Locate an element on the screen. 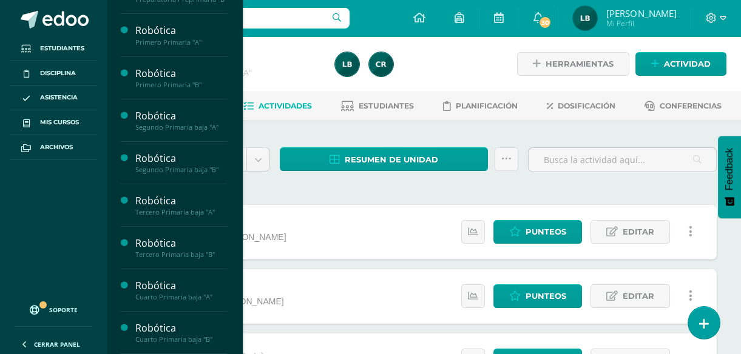  span: Planificación is located at coordinates (486, 106).